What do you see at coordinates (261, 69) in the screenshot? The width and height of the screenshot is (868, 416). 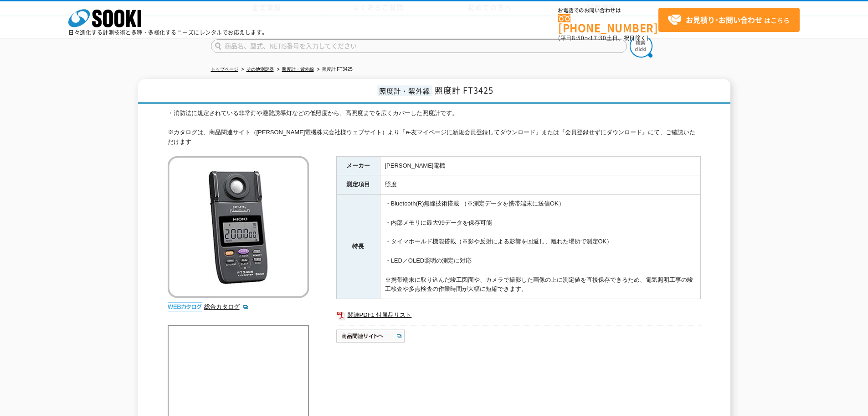 I see `a: その他測定器` at bounding box center [261, 69].